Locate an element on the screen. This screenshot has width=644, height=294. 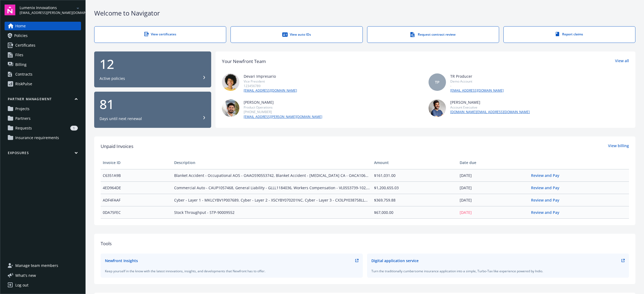
a: Contracts is located at coordinates (43, 74).